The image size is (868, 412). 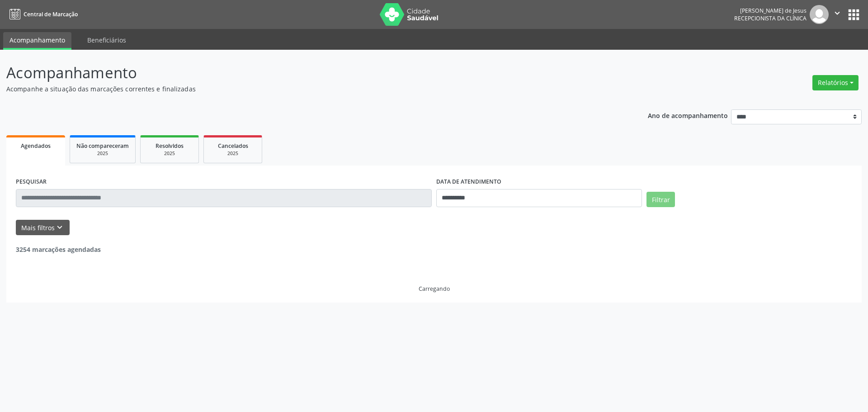 What do you see at coordinates (660, 199) in the screenshot?
I see `button: Filtrar` at bounding box center [660, 199].